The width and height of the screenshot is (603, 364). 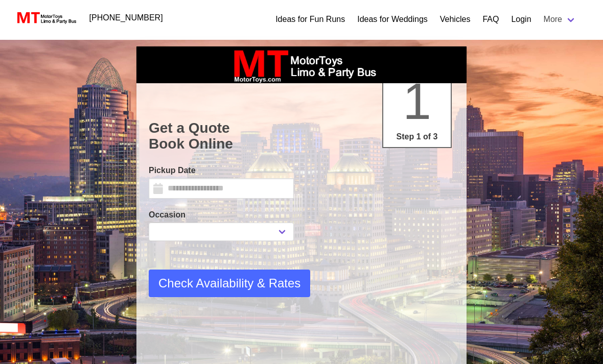 I want to click on h1: Get a Quote Book Online, so click(x=302, y=136).